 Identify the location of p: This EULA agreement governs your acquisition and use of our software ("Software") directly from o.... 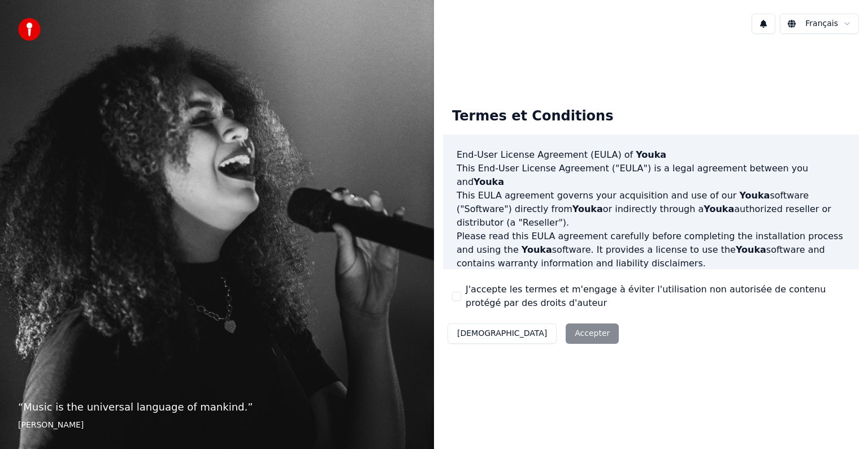
(651, 209).